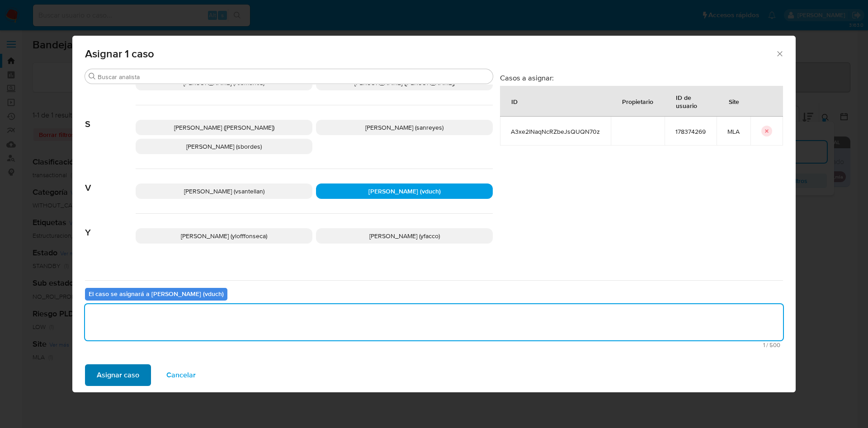 This screenshot has height=428, width=868. Describe the element at coordinates (118, 375) in the screenshot. I see `button: Asignar caso` at that location.